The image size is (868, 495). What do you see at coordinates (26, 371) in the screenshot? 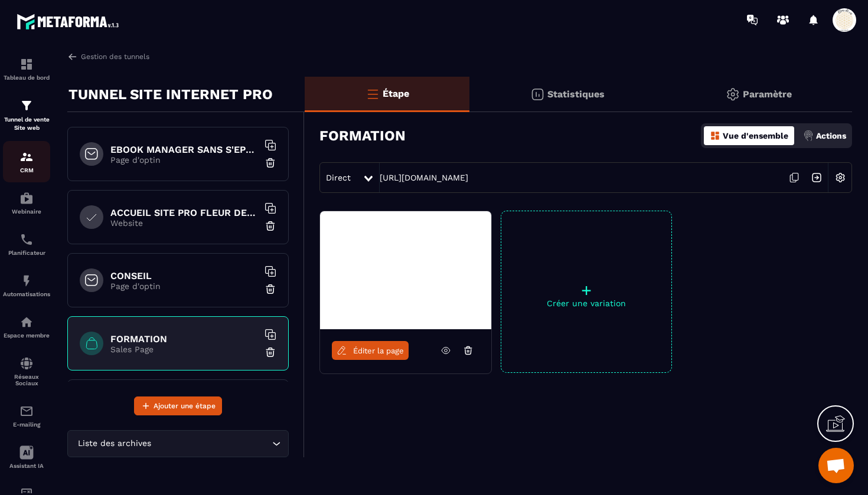
I see `a: social-networksocial-networkRéseaux Sociaux` at bounding box center [26, 371].